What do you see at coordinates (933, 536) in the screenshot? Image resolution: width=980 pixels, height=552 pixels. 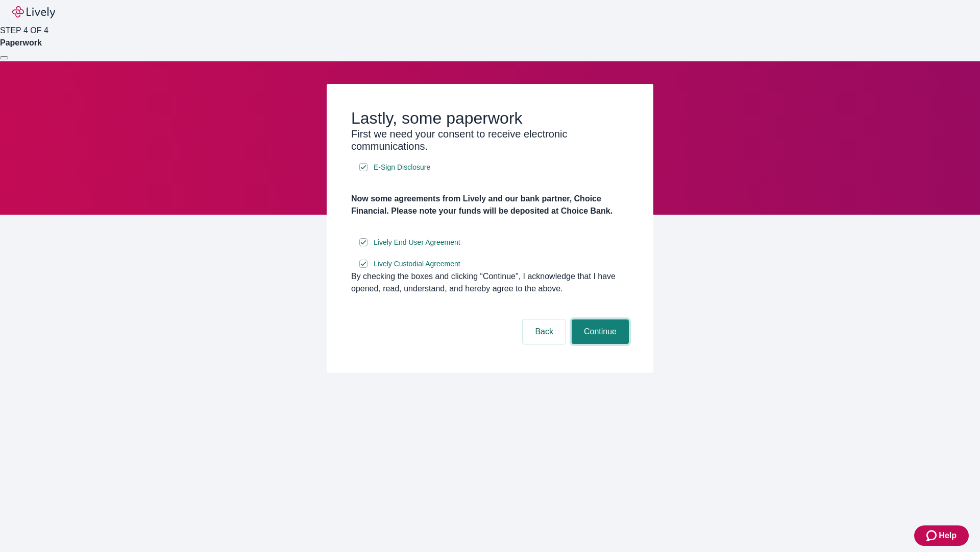 I see `svg: Zendesk support icon` at bounding box center [933, 536].